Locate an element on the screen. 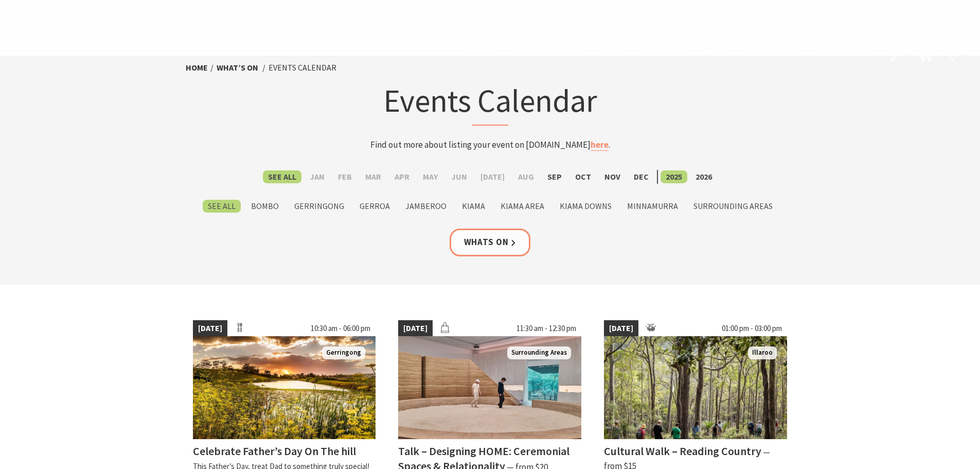  nav: Main Menu is located at coordinates (668, 54).